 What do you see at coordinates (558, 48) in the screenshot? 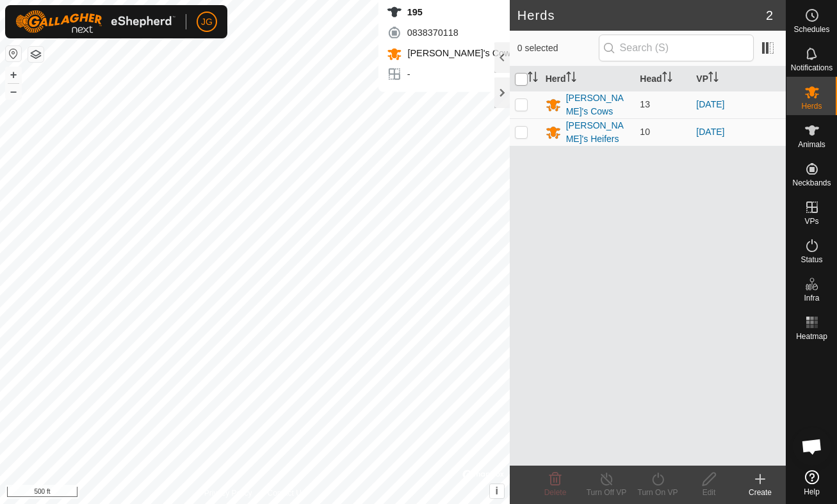
I see `span: 0 selected` at bounding box center [558, 48].